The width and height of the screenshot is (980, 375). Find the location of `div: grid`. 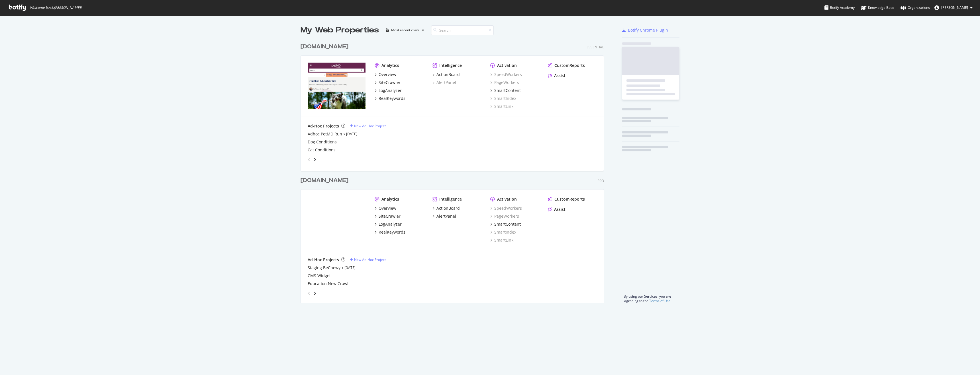

div: grid is located at coordinates (454, 170).